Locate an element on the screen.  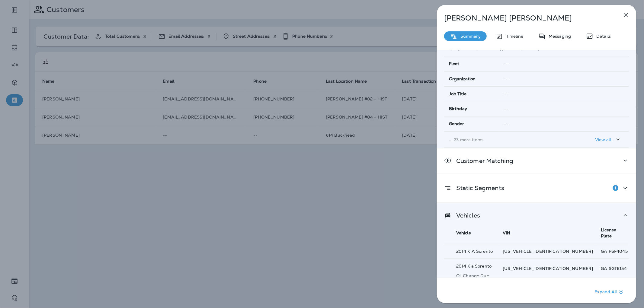
p: ... 23 more items is located at coordinates (508, 140).